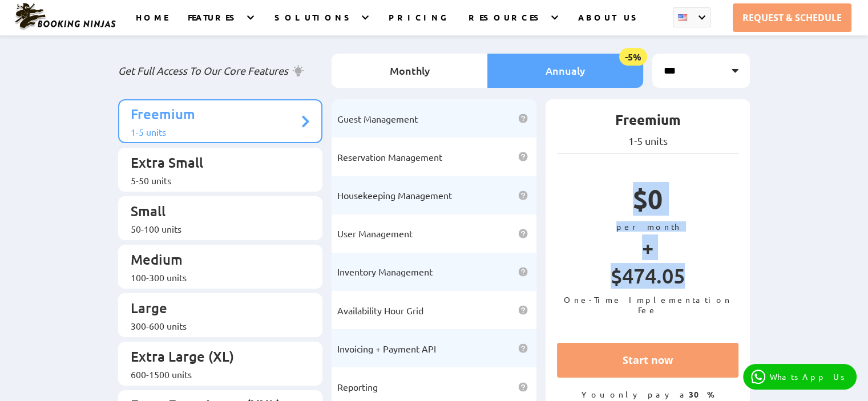 The image size is (868, 401). Describe the element at coordinates (221, 71) in the screenshot. I see `p: Get Full Access To Our Core Features` at that location.